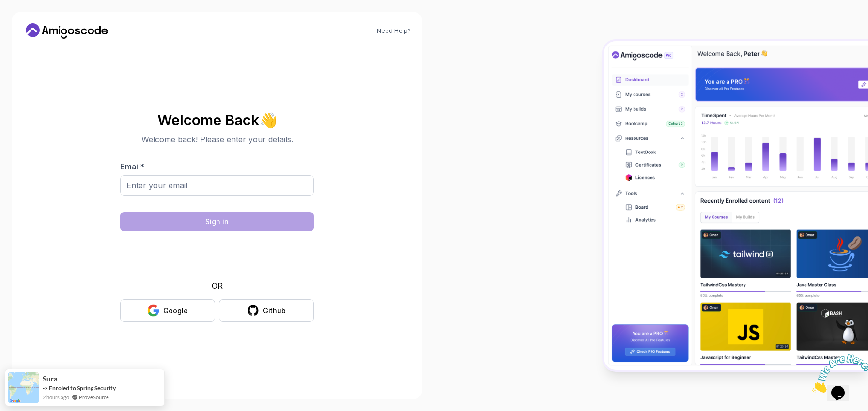 This screenshot has height=411, width=868. Describe the element at coordinates (167, 310) in the screenshot. I see `button: Google` at that location.